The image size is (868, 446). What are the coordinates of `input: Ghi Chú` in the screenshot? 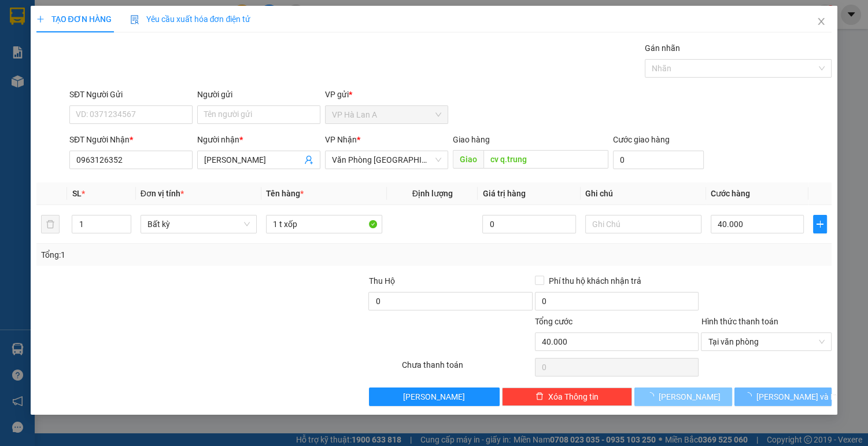 It's located at (643, 224).